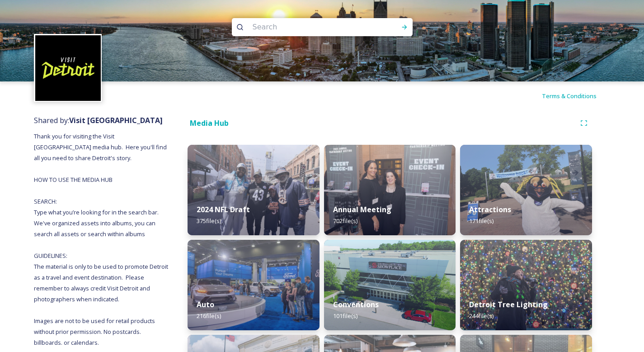  I want to click on img: d7532473-e64b-4407-9cc3-22eb90fab41b.jpg, so click(254, 285).